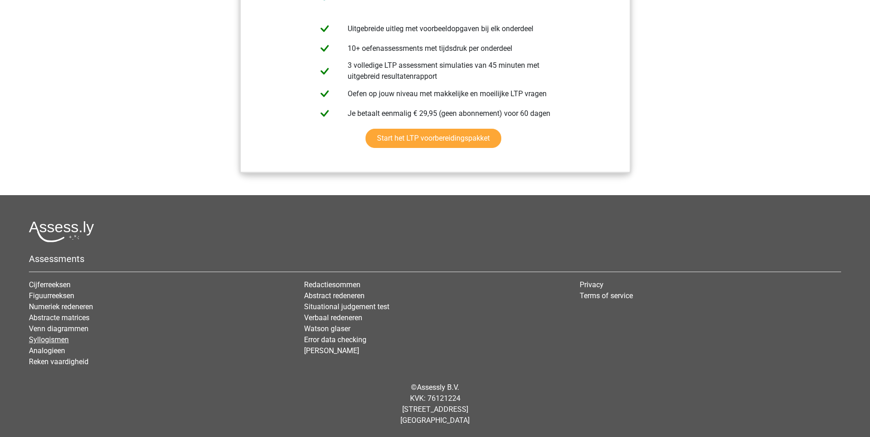 This screenshot has width=870, height=437. Describe the element at coordinates (347, 307) in the screenshot. I see `a: Situational judgement test` at that location.